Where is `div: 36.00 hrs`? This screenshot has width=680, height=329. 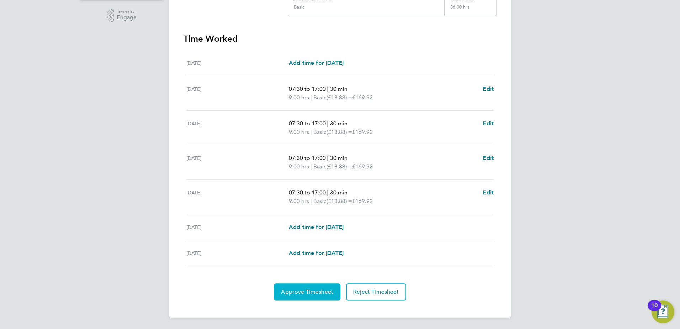 div: 36.00 hrs is located at coordinates (470, 10).